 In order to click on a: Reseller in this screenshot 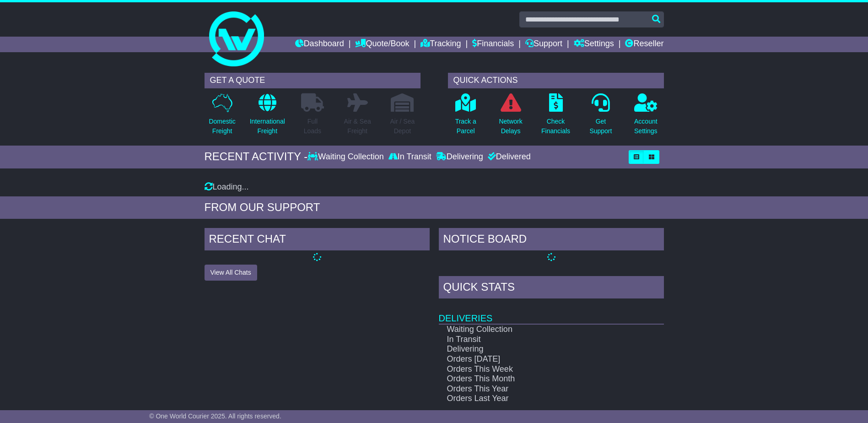, I will do `click(644, 44)`.